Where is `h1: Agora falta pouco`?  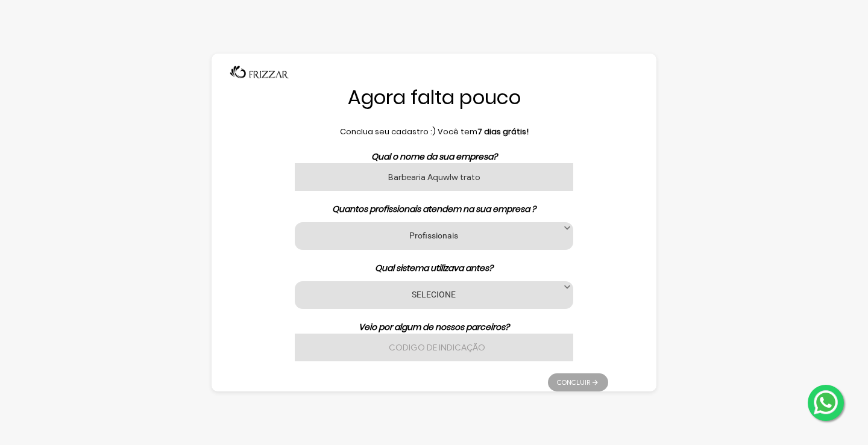 h1: Agora falta pouco is located at coordinates (434, 97).